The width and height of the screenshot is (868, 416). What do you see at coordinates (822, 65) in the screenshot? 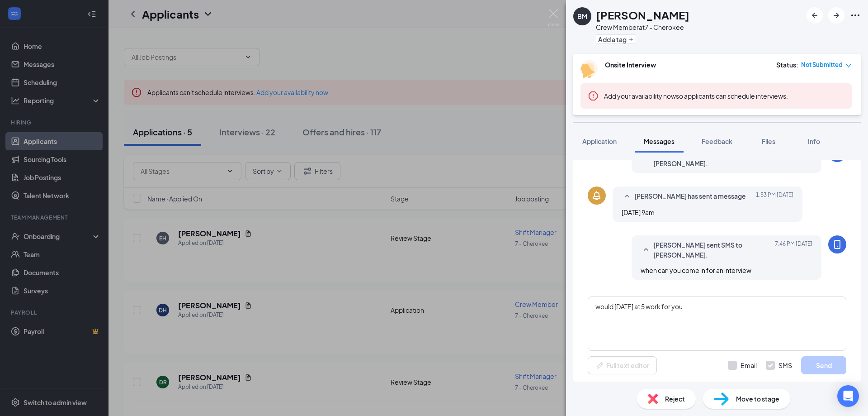
I see `span: Not Submitted` at bounding box center [822, 65].